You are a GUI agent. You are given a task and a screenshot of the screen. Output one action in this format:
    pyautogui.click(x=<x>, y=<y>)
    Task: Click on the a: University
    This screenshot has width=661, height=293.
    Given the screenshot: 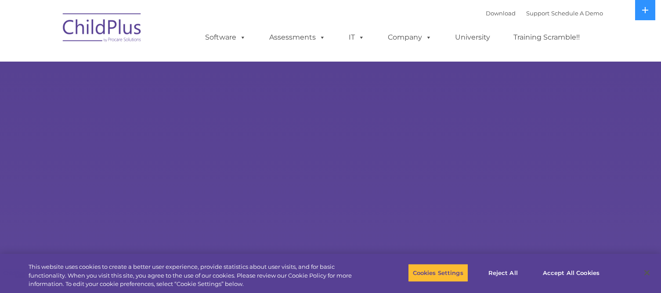 What is the action you would take?
    pyautogui.click(x=473, y=37)
    